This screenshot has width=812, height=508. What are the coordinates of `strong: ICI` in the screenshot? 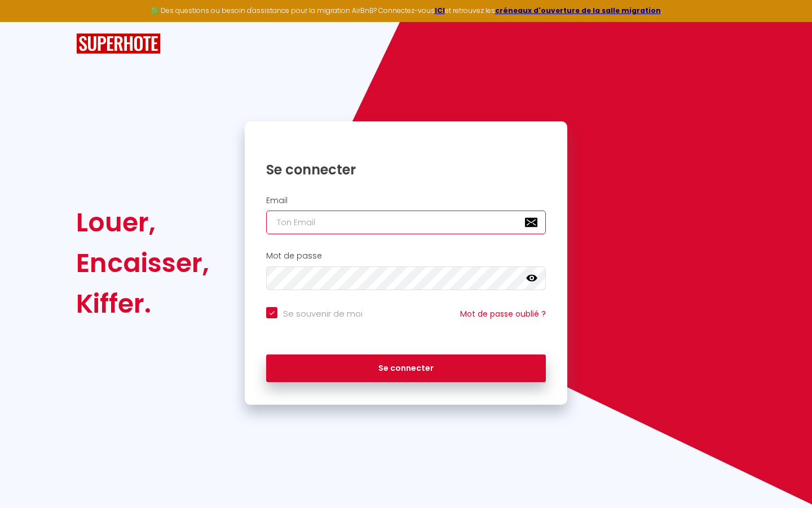 It's located at (440, 10).